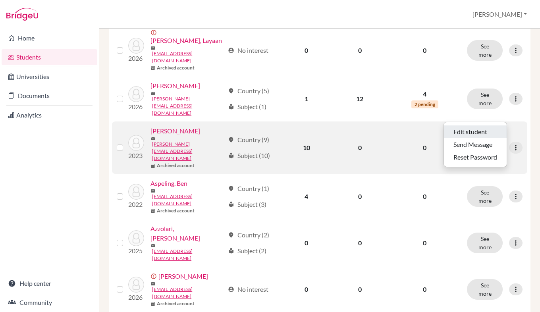 The image size is (540, 312). What do you see at coordinates (306, 197) in the screenshot?
I see `td: 4` at bounding box center [306, 197].